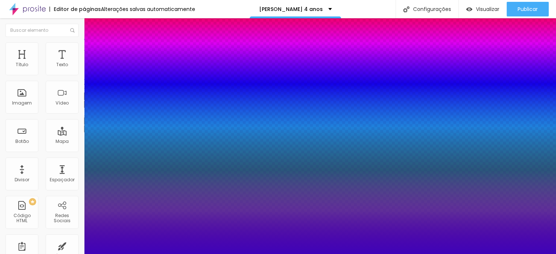 The image size is (556, 254). Describe the element at coordinates (22, 141) in the screenshot. I see `div: Botão` at that location.